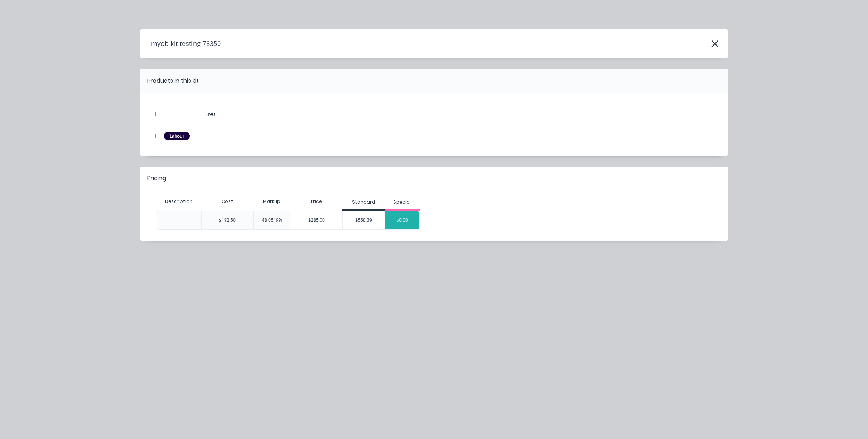 The width and height of the screenshot is (868, 439). Describe the element at coordinates (156, 178) in the screenshot. I see `div: Pricing` at that location.